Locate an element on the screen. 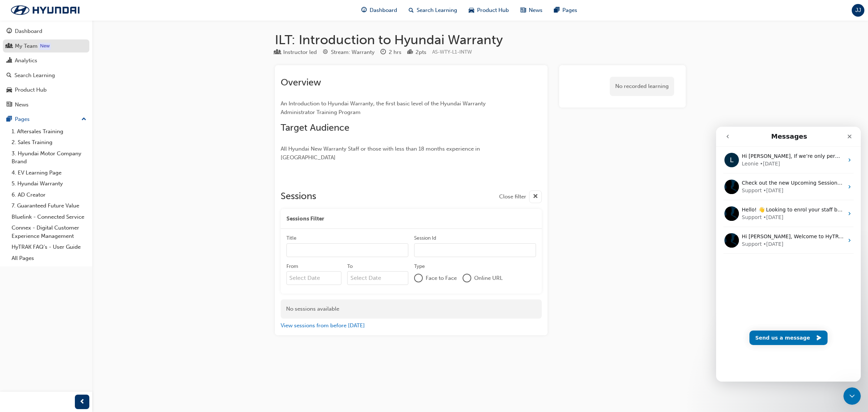 The height and width of the screenshot is (412, 868). button: DashboardMy TeamAnalyticsSearch LearningProduct HubNews is located at coordinates (46, 68).